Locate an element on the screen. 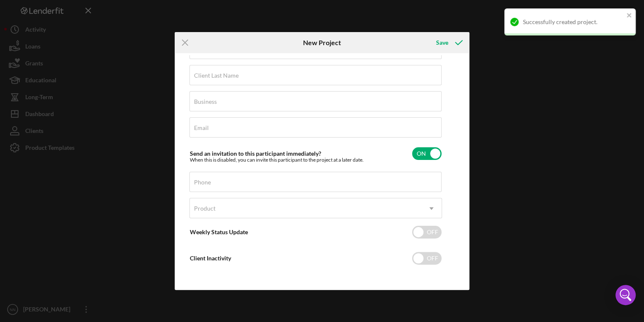 This screenshot has width=644, height=322. label: Weekly Status Update is located at coordinates (219, 231).